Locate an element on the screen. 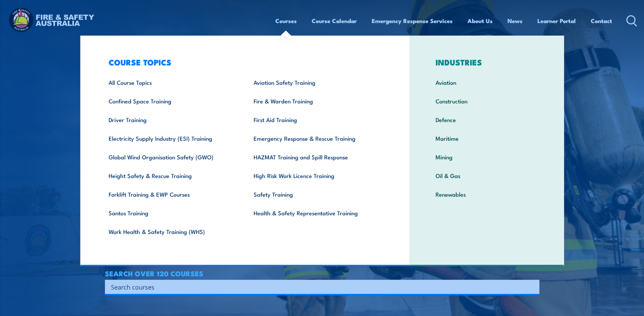 This screenshot has width=644, height=316. a: Driver Training is located at coordinates (170, 119).